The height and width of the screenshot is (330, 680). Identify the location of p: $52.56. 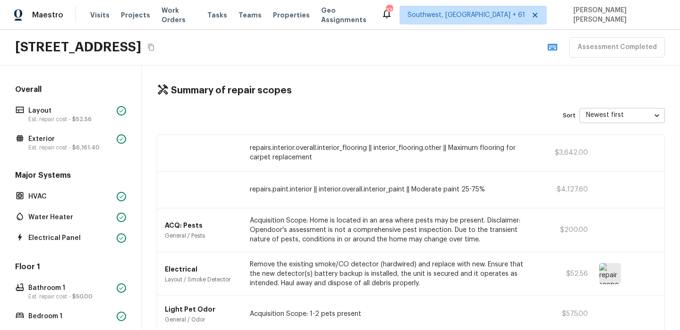
(566, 274).